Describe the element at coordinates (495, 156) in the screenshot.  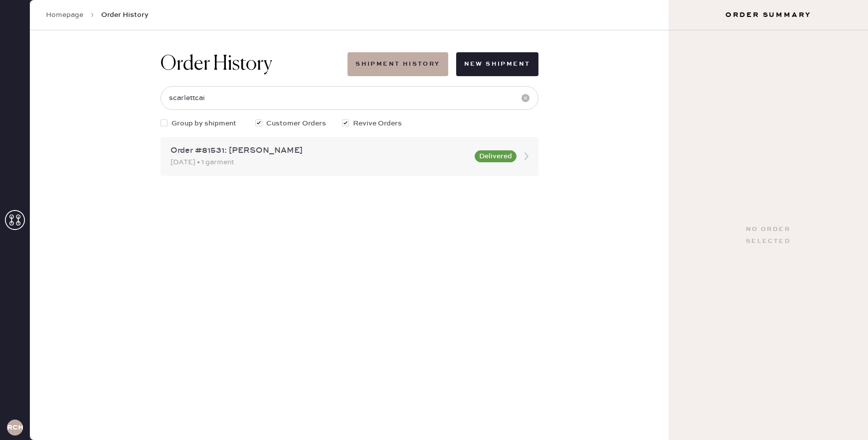
I see `button: Delivered` at that location.